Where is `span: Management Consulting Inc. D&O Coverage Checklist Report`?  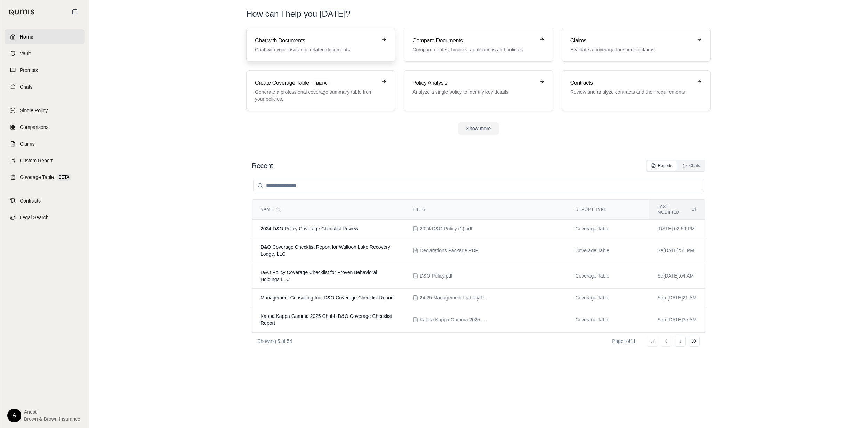 span: Management Consulting Inc. D&O Coverage Checklist Report is located at coordinates (327, 298).